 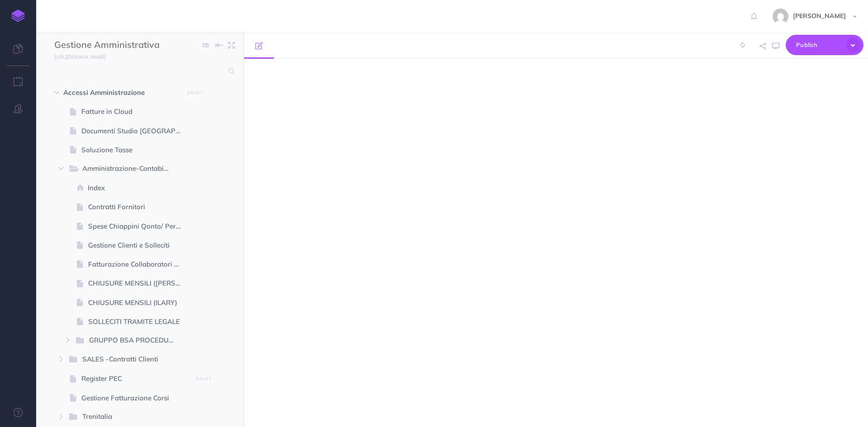 What do you see at coordinates (781, 16) in the screenshot?
I see `img: 773ddf364f97774a49de44848d81cdba.jpg` at bounding box center [781, 16].